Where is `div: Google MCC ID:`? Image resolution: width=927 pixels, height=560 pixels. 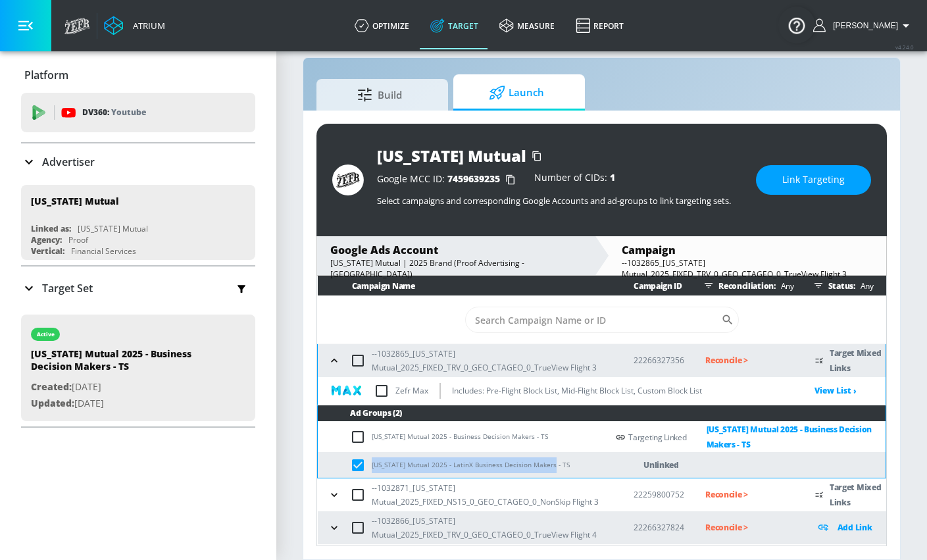 div: Google MCC ID: is located at coordinates (449, 179).